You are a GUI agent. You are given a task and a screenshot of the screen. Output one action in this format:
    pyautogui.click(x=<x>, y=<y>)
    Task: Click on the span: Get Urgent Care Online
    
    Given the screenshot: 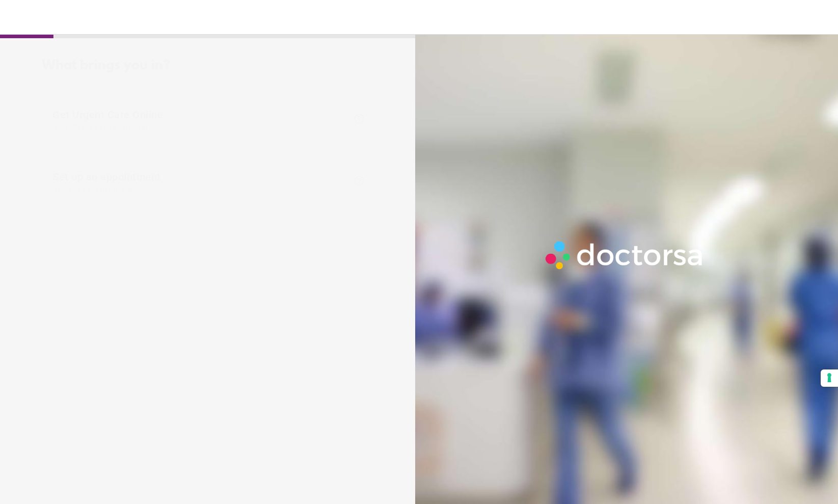 What is the action you would take?
    pyautogui.click(x=201, y=120)
    